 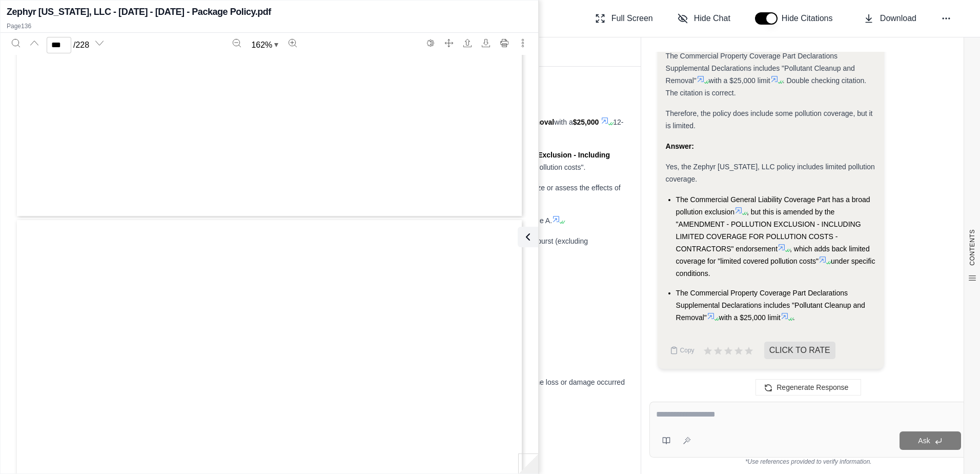 What do you see at coordinates (930, 440) in the screenshot?
I see `button: Ask` at bounding box center [930, 440].